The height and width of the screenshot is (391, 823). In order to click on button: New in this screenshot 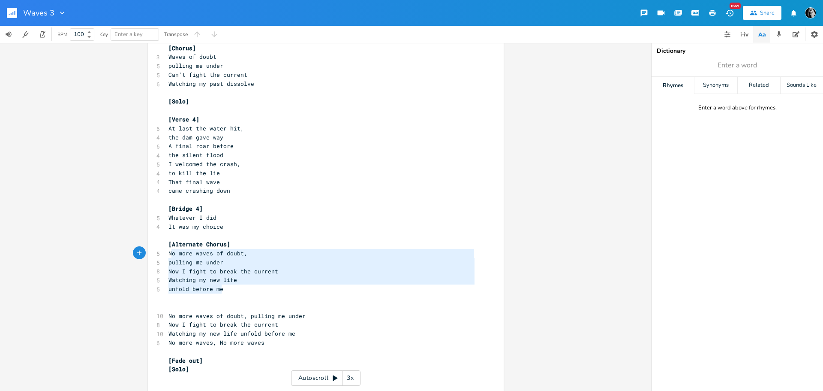, I will do `click(730, 13)`.